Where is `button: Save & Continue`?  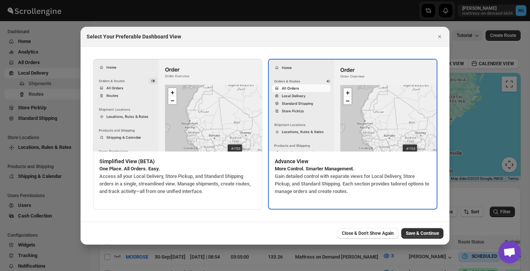
button: Save & Continue is located at coordinates (422, 233).